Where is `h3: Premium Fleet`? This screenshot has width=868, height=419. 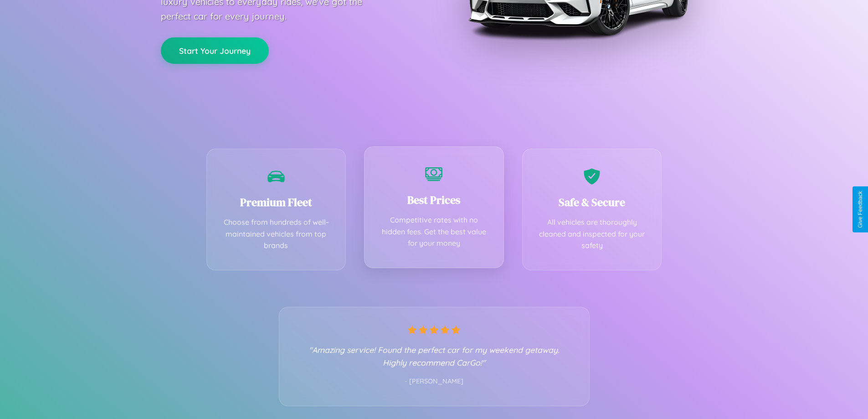 h3: Premium Fleet is located at coordinates (276, 202).